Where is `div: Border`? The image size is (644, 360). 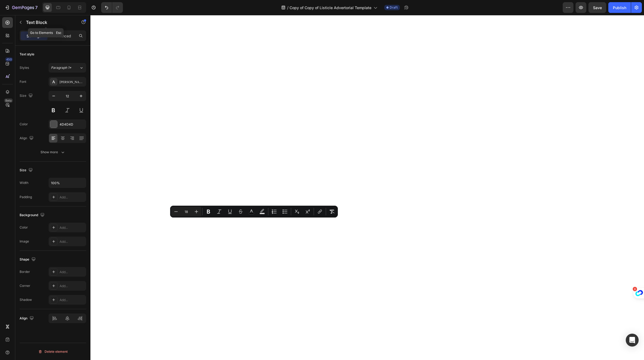
div: Border is located at coordinates (24, 271).